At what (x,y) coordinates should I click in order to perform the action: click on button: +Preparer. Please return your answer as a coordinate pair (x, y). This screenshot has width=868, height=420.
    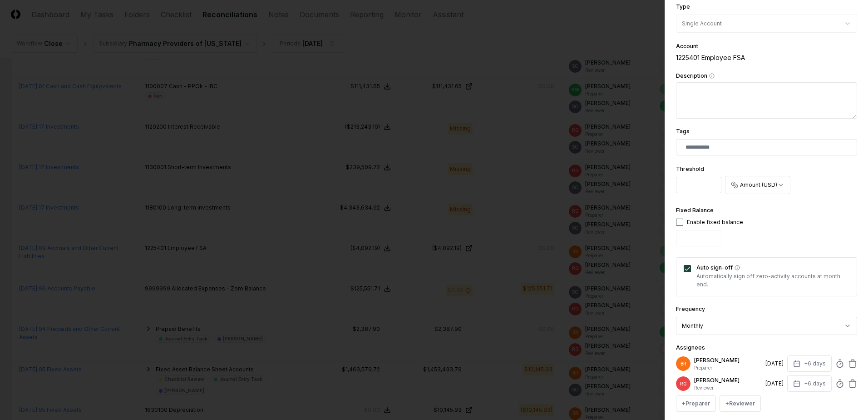
    Looking at the image, I should click on (696, 403).